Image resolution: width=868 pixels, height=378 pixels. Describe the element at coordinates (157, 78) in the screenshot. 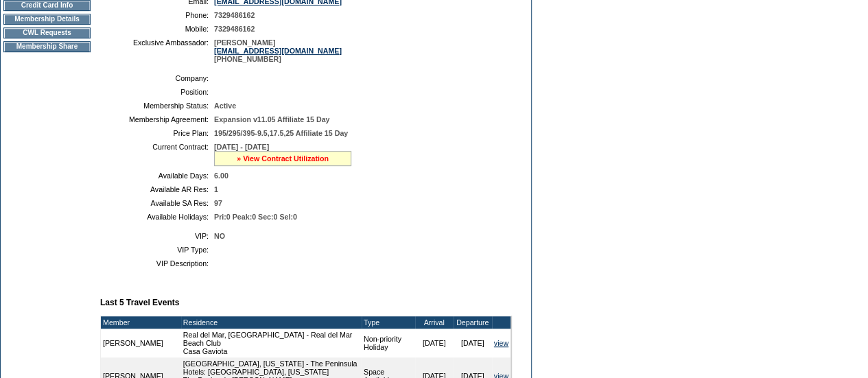

I see `td: Company:` at that location.